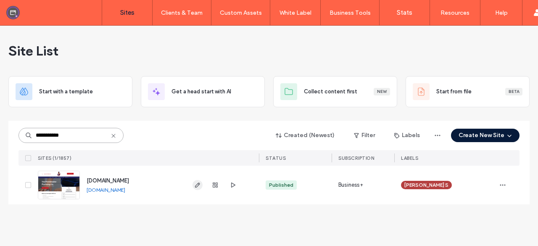 The image size is (538, 246). I want to click on span: Help, so click(27, 10).